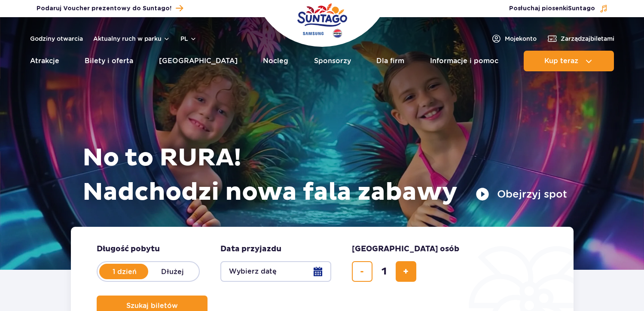  I want to click on a: Bilety i oferta, so click(109, 61).